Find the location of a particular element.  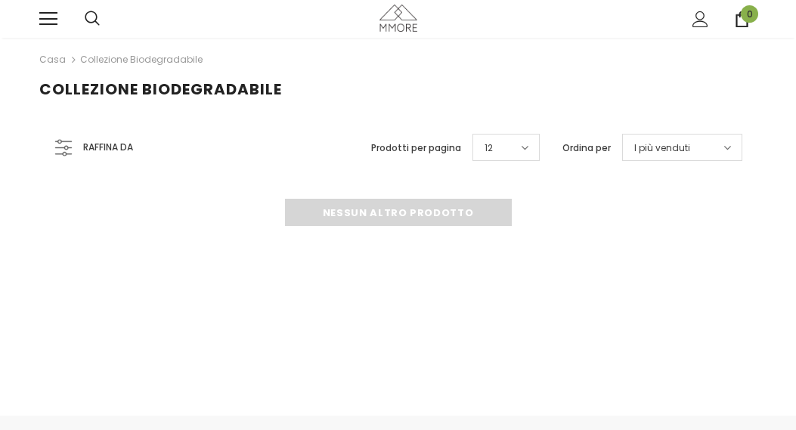

label: Ordina per is located at coordinates (587, 148).